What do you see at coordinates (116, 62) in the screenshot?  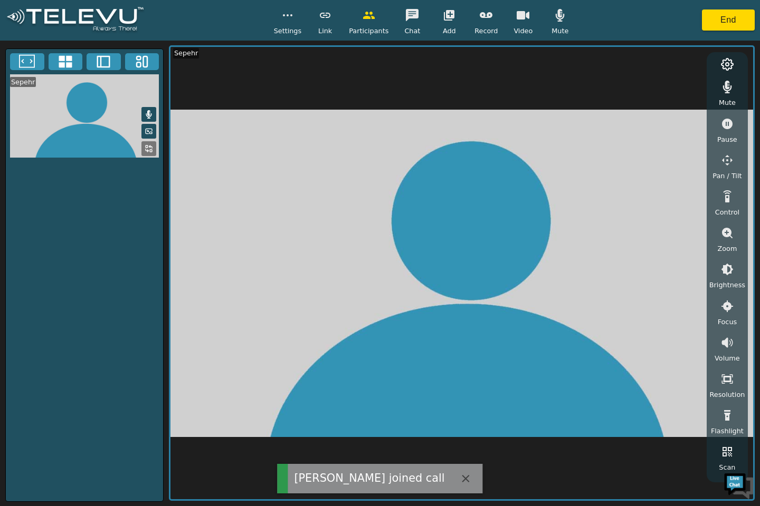 I see `div: Chat with us now` at bounding box center [116, 62].